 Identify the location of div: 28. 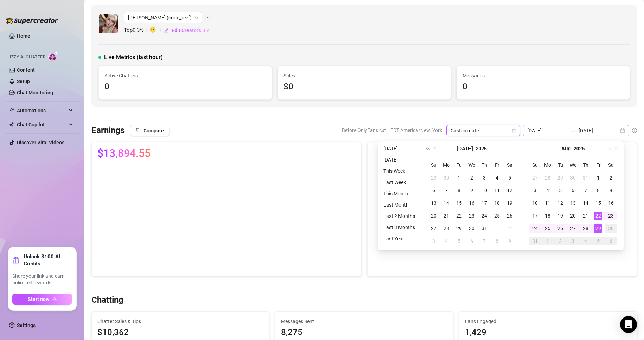
(446, 229).